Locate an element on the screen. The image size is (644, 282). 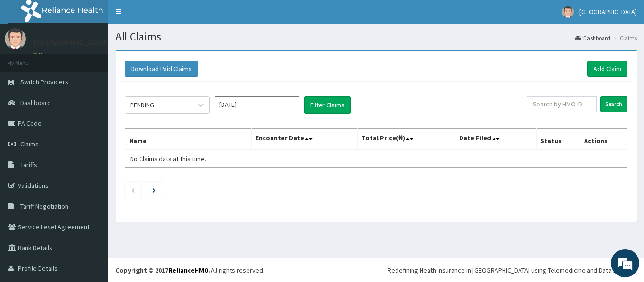
a: Online is located at coordinates (45, 55).